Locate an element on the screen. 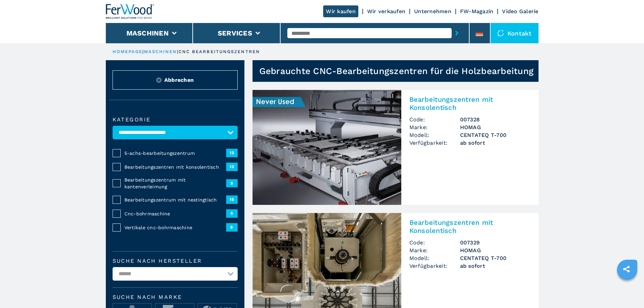 Image resolution: width=644 pixels, height=308 pixels. a: Unternehmen is located at coordinates (433, 11).